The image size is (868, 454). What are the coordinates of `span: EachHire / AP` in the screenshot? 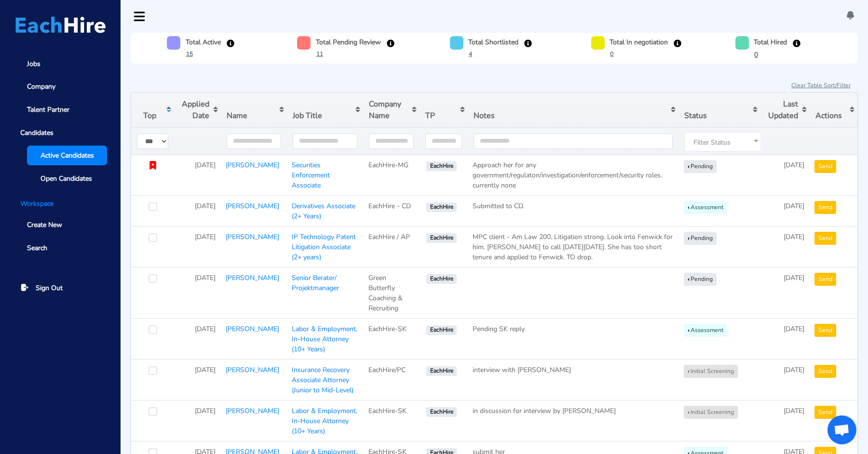 It's located at (389, 237).